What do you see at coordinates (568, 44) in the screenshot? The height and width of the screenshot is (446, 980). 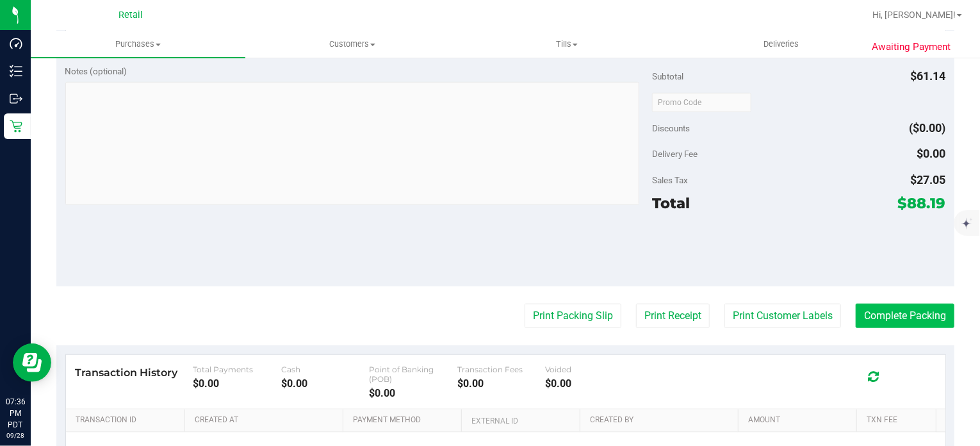 I see `span: Tills` at bounding box center [568, 44].